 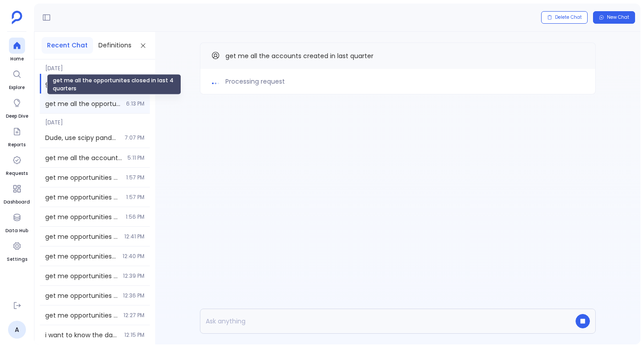 What do you see at coordinates (17, 117) in the screenshot?
I see `span: Deep Dive` at bounding box center [17, 117].